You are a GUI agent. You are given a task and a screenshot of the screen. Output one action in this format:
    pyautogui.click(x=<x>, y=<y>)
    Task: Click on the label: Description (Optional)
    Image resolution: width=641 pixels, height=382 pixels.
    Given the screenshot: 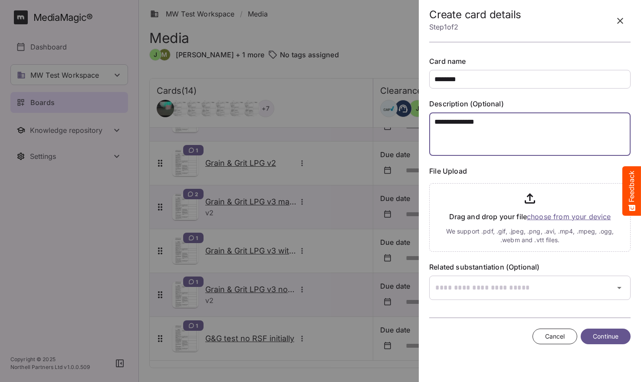 What is the action you would take?
    pyautogui.click(x=530, y=104)
    